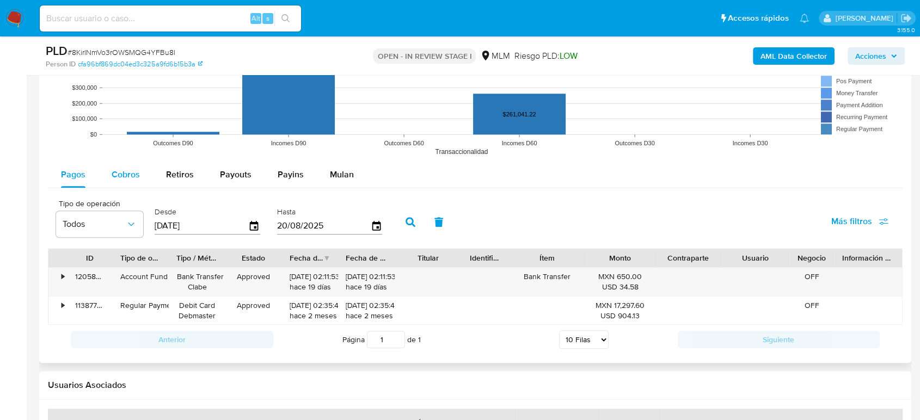 This screenshot has height=420, width=920. What do you see at coordinates (170, 19) in the screenshot?
I see `input: Buscar usuario o caso...` at bounding box center [170, 19].